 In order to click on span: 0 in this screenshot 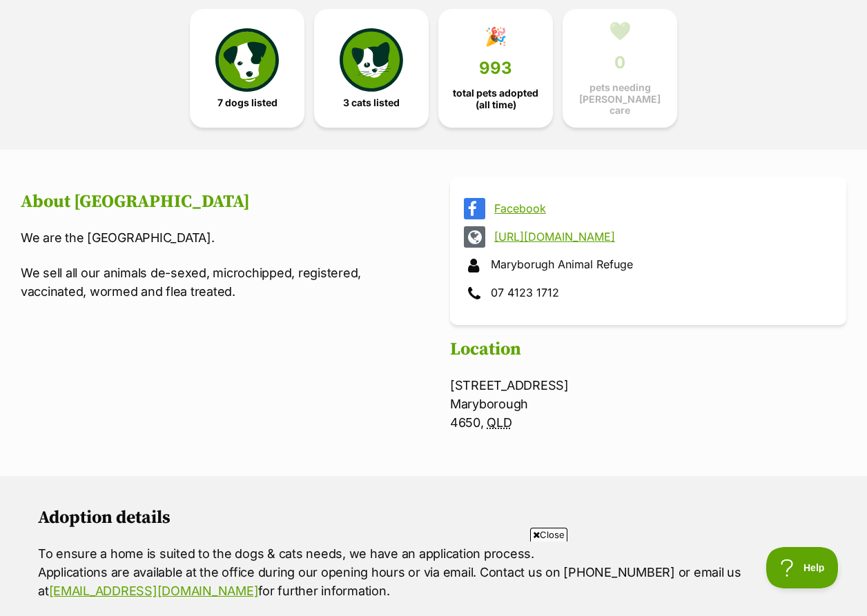, I will do `click(620, 63)`.